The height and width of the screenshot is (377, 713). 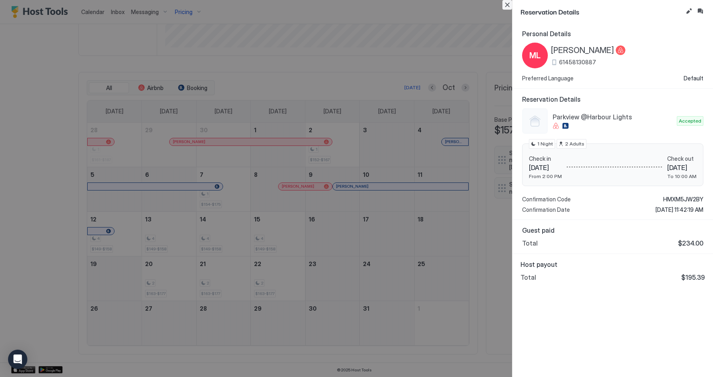 What do you see at coordinates (546, 210) in the screenshot?
I see `span: Confirmation Date` at bounding box center [546, 210].